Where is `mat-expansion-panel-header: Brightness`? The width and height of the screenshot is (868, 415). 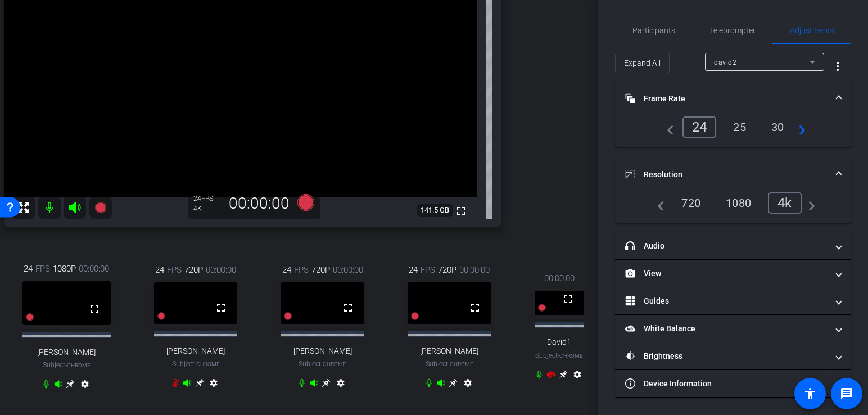
mat-expansion-panel-header: Brightness is located at coordinates (733, 356).